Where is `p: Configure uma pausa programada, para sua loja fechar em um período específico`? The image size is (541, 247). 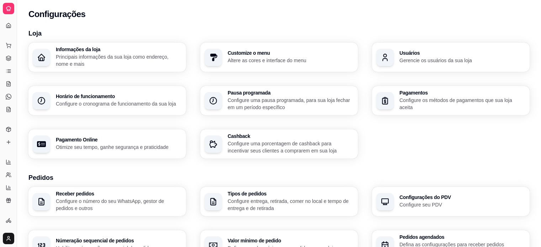 p: Configure uma pausa programada, para sua loja fechar em um período específico is located at coordinates (291, 104).